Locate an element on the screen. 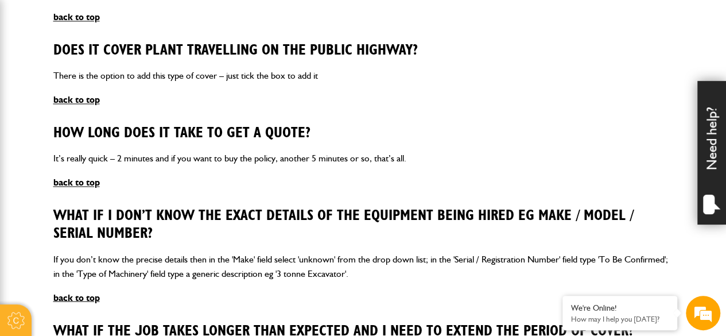 This screenshot has width=726, height=336. p: There is the option to add this type of cover – just tick the box to add it is located at coordinates (363, 76).